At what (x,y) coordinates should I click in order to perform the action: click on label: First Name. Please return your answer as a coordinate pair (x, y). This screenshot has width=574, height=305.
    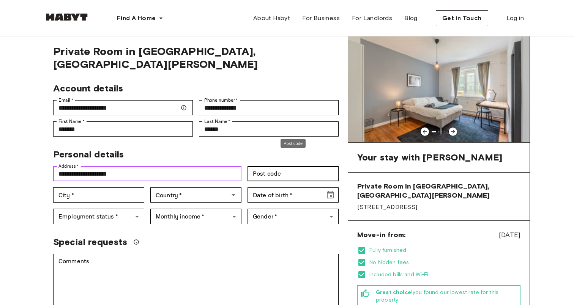
    Looking at the image, I should click on (71, 122).